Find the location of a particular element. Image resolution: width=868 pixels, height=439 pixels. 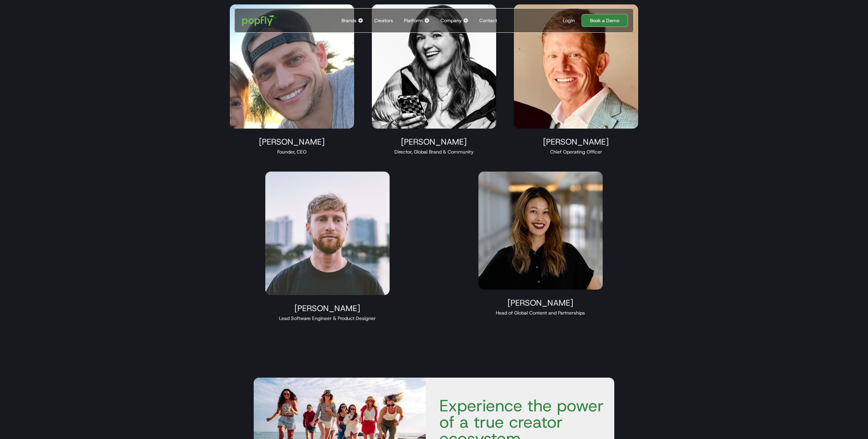

div: Head of Global Content and Partnerships is located at coordinates (541, 313).